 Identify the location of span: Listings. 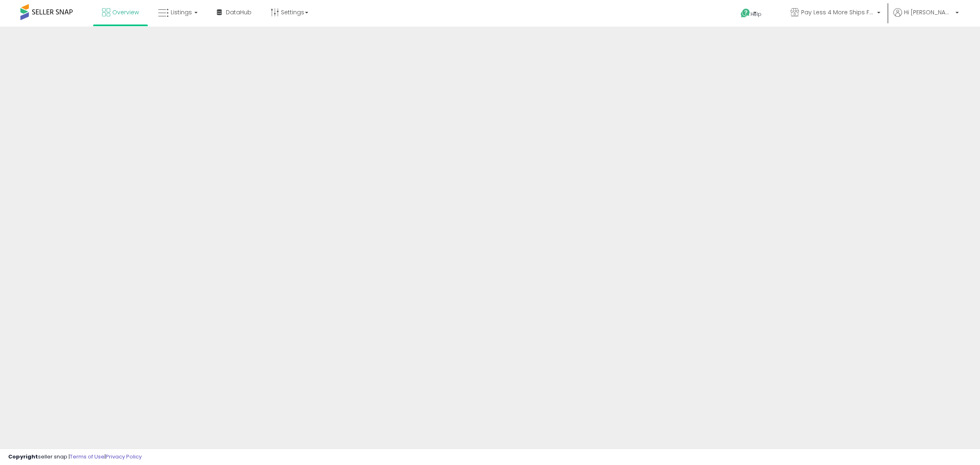
(182, 12).